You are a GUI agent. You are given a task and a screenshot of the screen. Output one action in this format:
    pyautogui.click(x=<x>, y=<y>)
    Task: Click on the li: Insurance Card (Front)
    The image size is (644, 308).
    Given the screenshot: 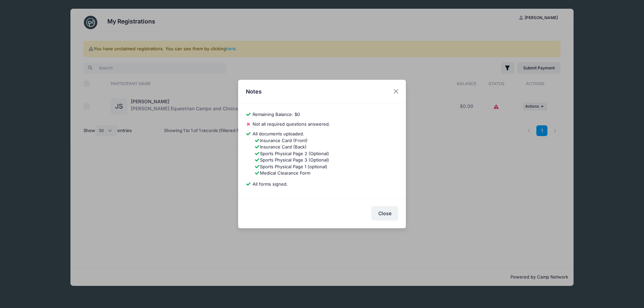 What is the action you would take?
    pyautogui.click(x=326, y=141)
    